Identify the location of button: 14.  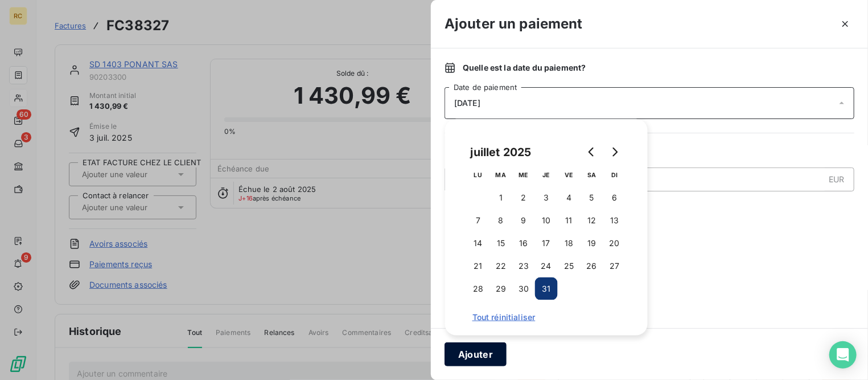
(479, 243).